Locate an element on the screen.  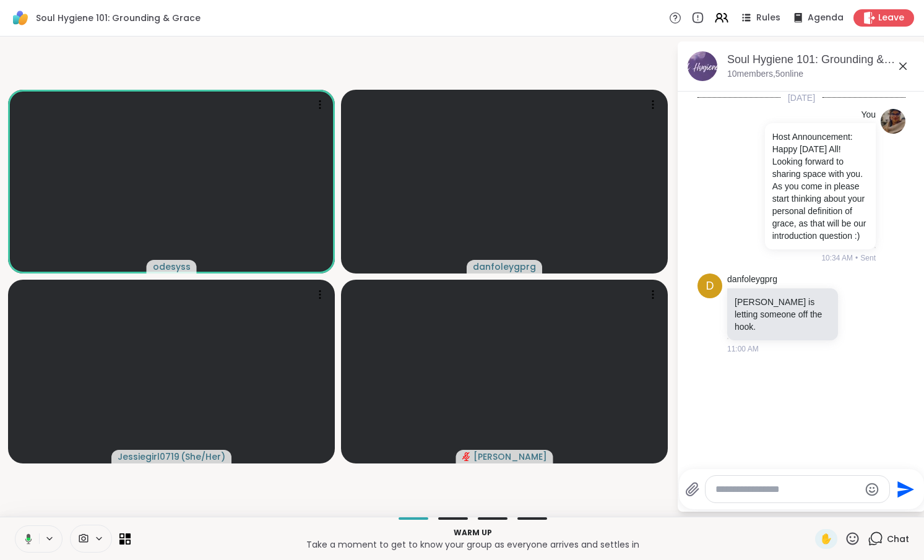
h4: You is located at coordinates (868, 115).